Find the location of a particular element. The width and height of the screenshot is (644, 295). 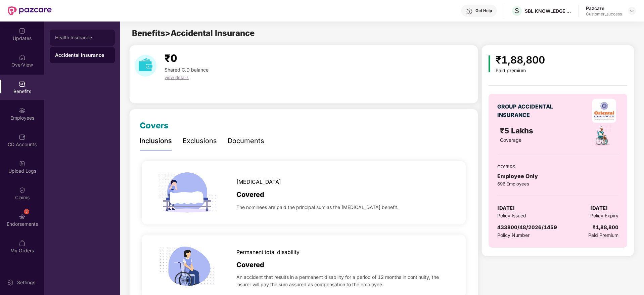

img: svg+xml;base64,PHN2ZyBpZD0iTXlfT3JkZXJzIiBkYXRhLW5hbWU9Ik15IE9yZGVycyIgeG1sbnM9Imh0dHA6Ly93d3cudz... is located at coordinates (22, 243).